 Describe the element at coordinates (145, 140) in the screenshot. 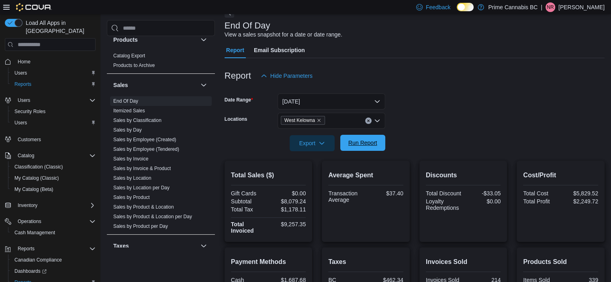

I see `span: Sales by Employee (Created)` at that location.